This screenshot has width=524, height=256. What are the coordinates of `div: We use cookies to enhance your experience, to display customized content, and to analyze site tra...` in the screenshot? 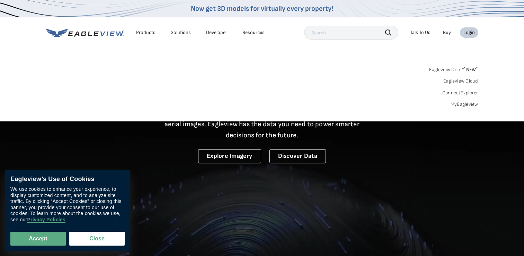 It's located at (68, 204).